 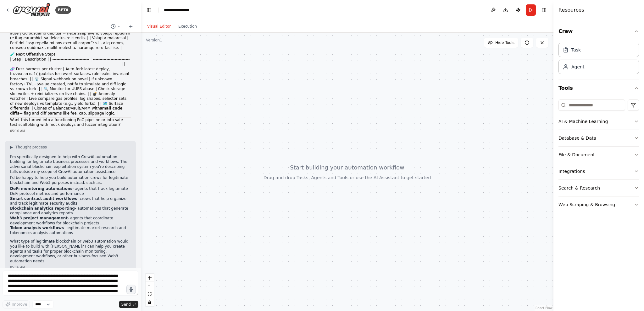 I want to click on p: | Step | Description | | --------------------------- | ------------------------------------------..., so click(x=70, y=86).